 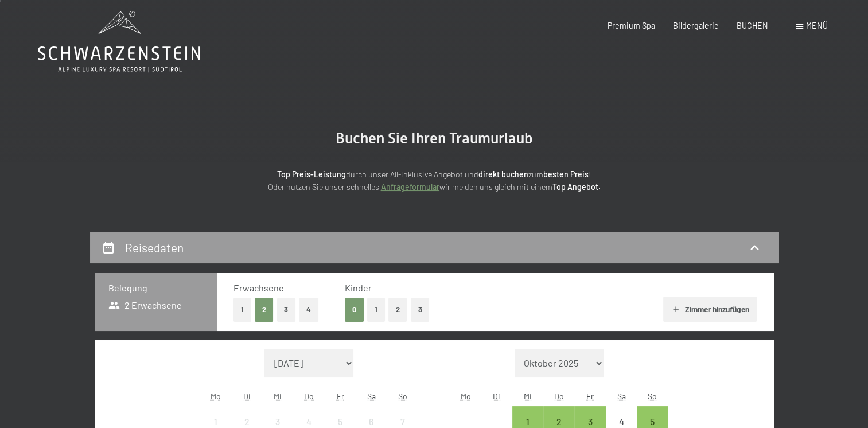 I want to click on span: Erwachsene, so click(x=259, y=287).